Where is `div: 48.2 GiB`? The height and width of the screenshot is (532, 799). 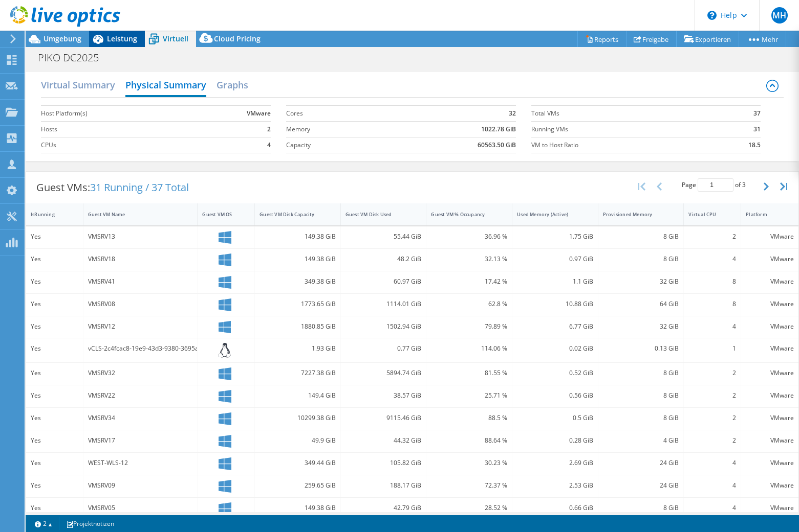
div: 48.2 GiB is located at coordinates (384, 260).